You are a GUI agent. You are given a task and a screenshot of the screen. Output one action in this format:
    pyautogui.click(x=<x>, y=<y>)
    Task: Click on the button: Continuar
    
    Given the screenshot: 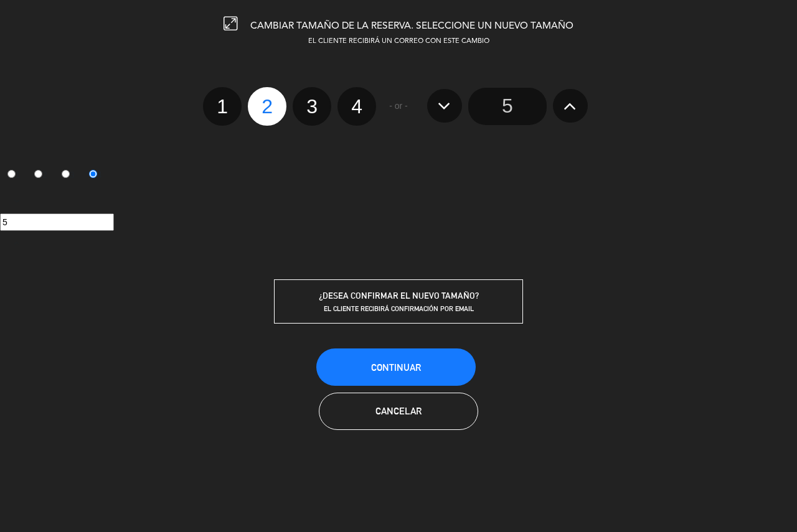 What is the action you would take?
    pyautogui.click(x=396, y=367)
    